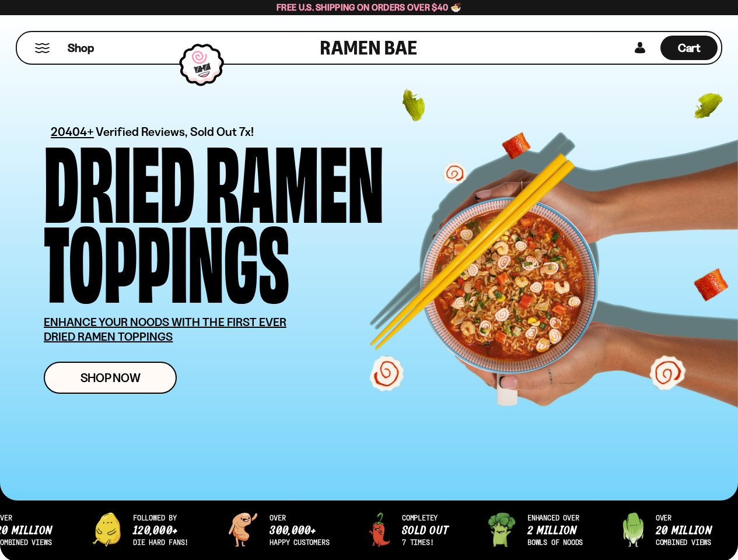  I want to click on u: ENHANCE YOUR NOODS WITH THE FIRST EVER DRIED RAMEN TOPPINGS, so click(165, 329).